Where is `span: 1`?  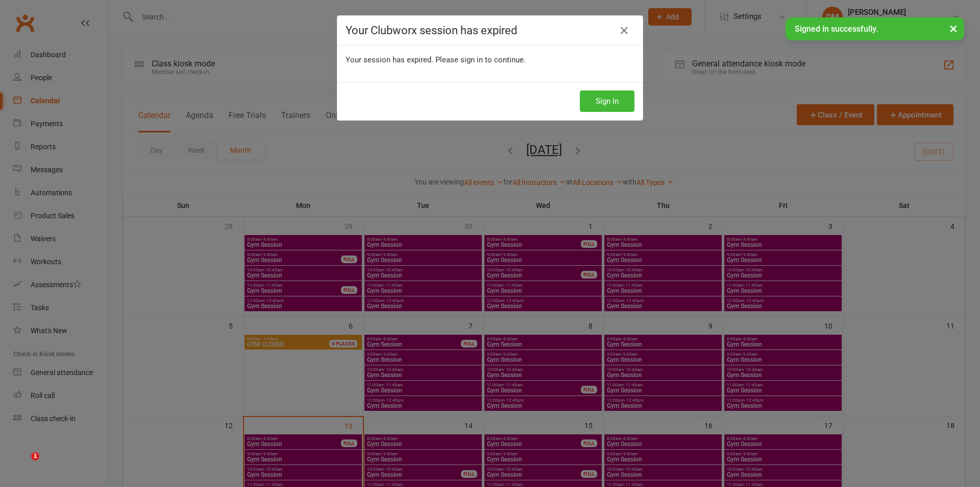 span: 1 is located at coordinates (35, 457).